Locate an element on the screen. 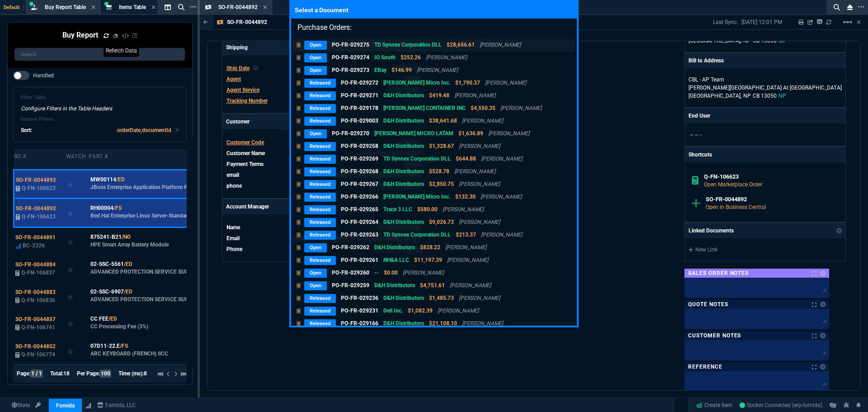  p: $21,108.10 is located at coordinates (443, 323).